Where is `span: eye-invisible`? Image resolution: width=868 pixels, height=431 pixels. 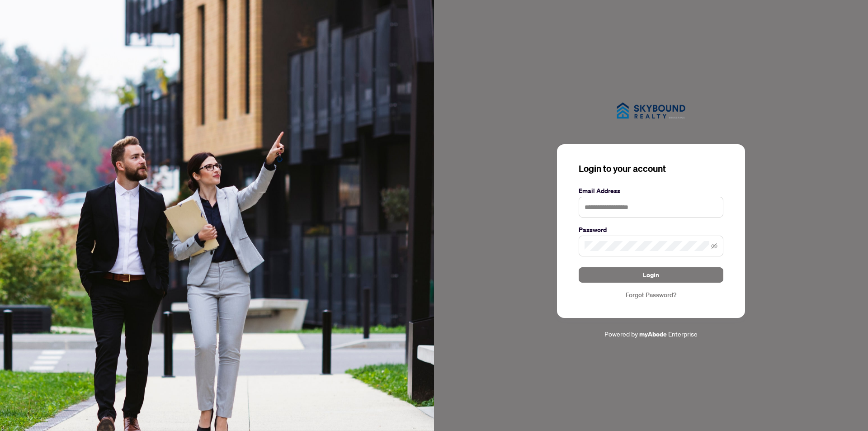
span: eye-invisible is located at coordinates (714, 246).